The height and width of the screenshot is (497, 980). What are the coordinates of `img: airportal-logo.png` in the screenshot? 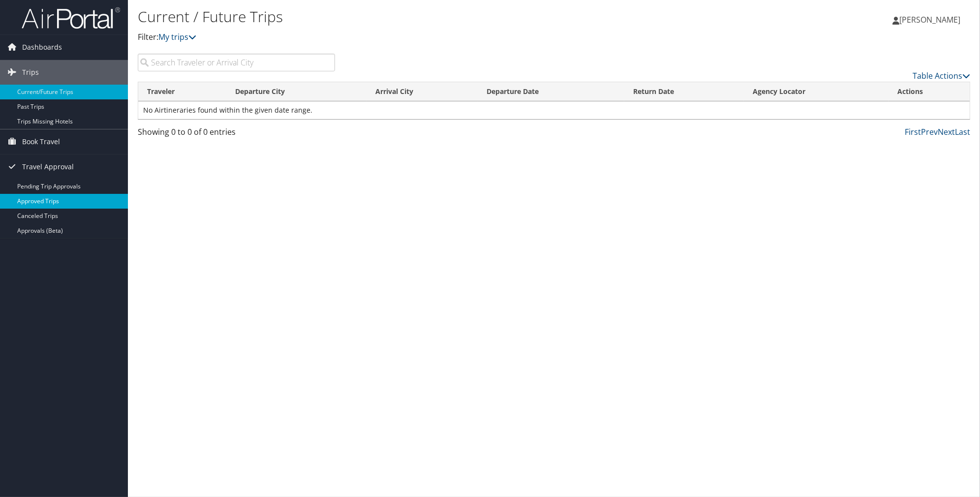 It's located at (71, 18).